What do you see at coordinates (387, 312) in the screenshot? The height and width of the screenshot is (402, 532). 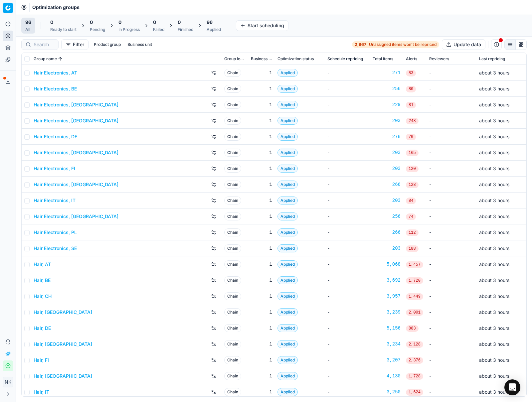 I see `a: 3,239` at bounding box center [387, 312].